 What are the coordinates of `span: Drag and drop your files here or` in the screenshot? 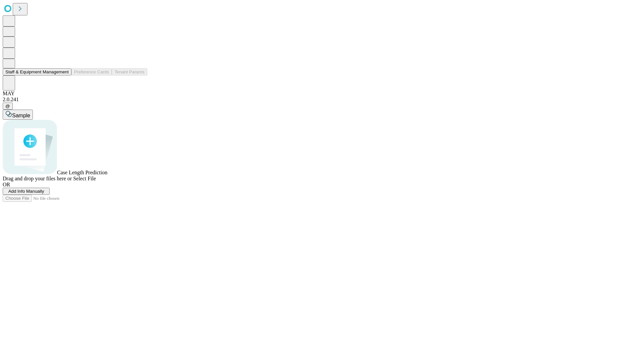 It's located at (37, 178).